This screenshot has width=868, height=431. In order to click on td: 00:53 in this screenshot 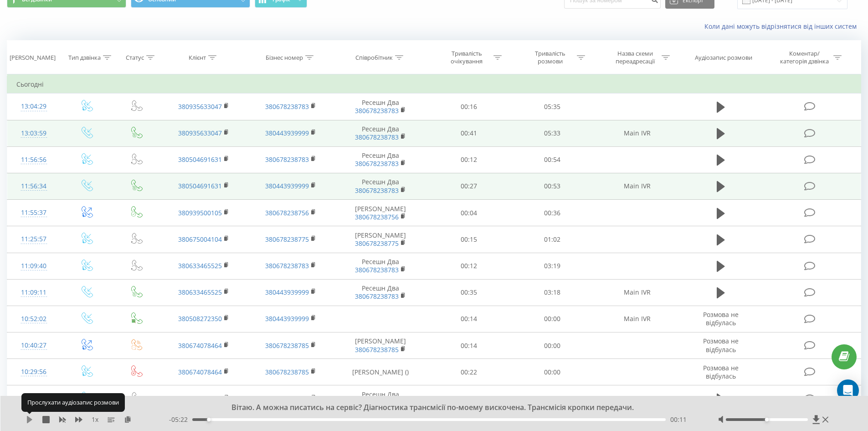, I will do `click(552, 186)`.